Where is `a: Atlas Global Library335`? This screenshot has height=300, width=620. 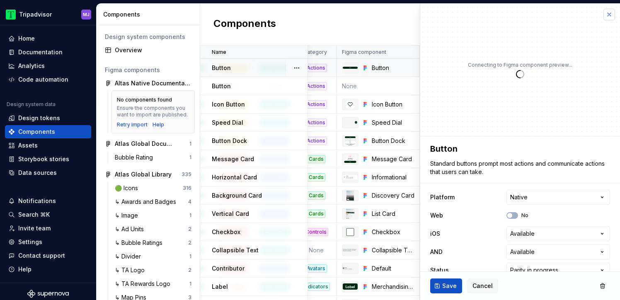
a: Atlas Global Library335 is located at coordinates (148, 174).